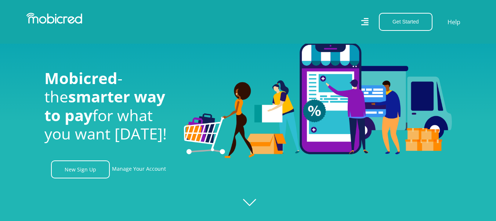 The image size is (496, 221). I want to click on a: Help, so click(454, 22).